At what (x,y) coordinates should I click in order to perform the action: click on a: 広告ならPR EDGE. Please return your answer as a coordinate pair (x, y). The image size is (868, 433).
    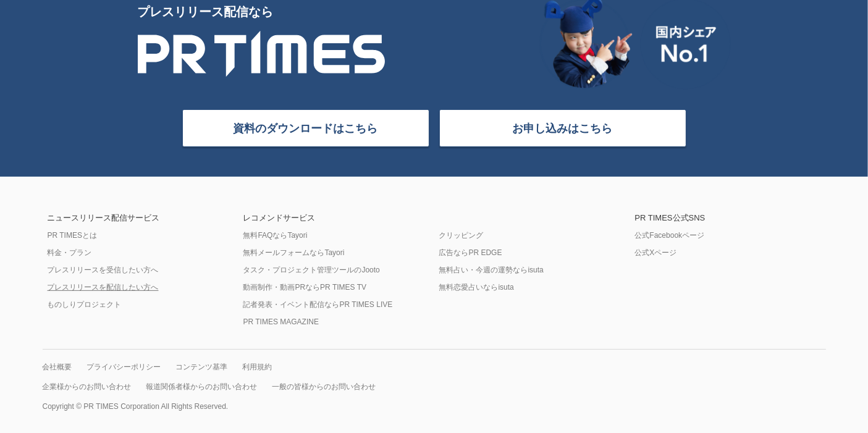
    Looking at the image, I should click on (471, 253).